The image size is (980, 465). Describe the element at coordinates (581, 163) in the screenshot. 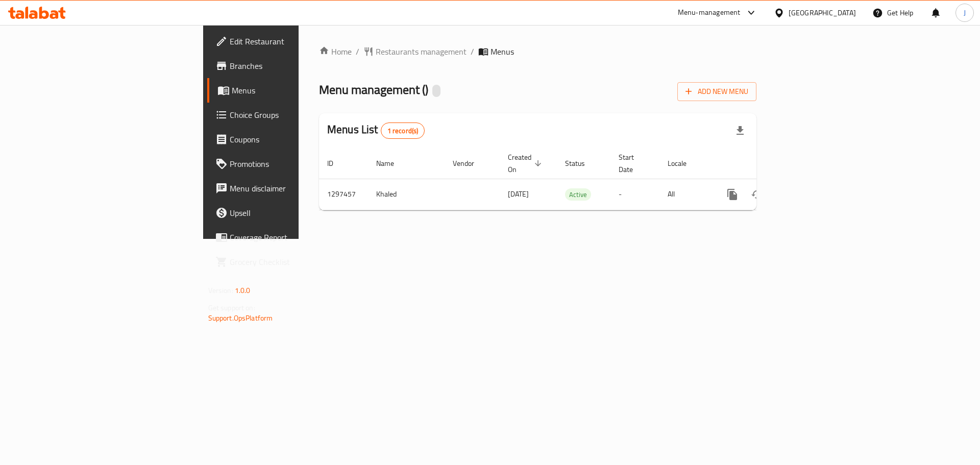

I see `span: Status` at that location.